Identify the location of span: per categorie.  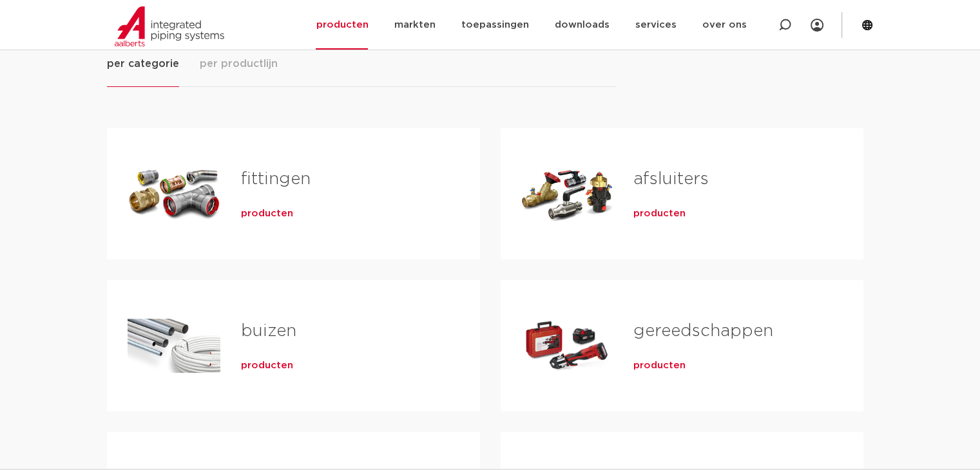
(143, 64).